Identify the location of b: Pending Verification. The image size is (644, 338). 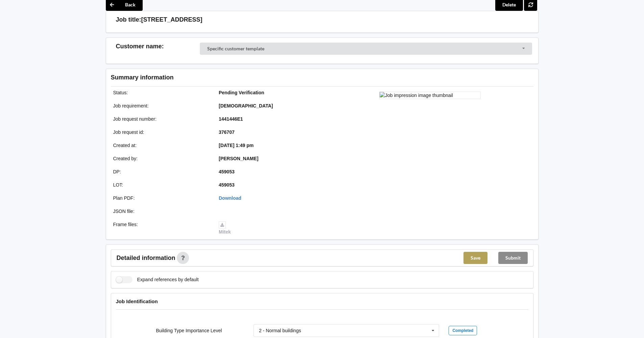
(242, 93).